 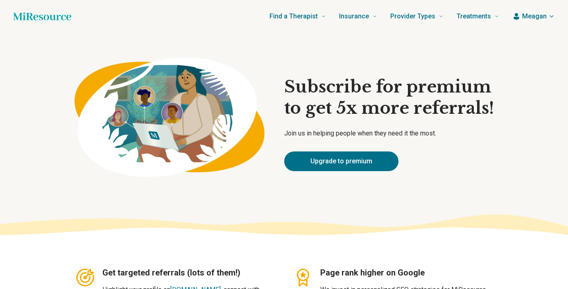 What do you see at coordinates (341, 161) in the screenshot?
I see `a: Upgrade to premium` at bounding box center [341, 161].